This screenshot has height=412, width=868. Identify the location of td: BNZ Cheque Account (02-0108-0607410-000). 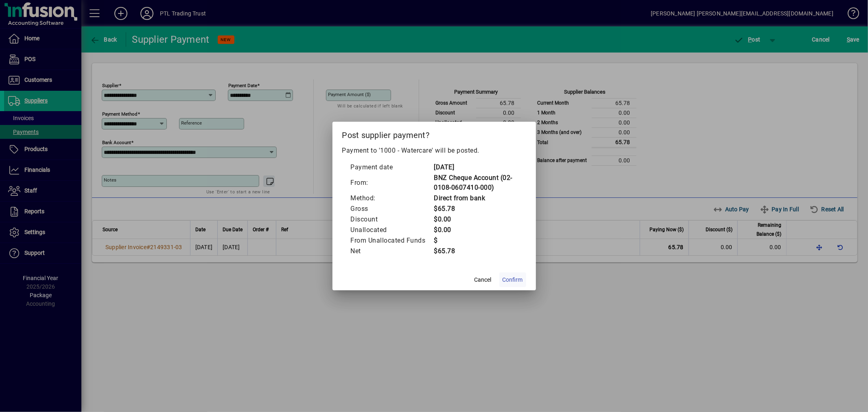
(476, 183).